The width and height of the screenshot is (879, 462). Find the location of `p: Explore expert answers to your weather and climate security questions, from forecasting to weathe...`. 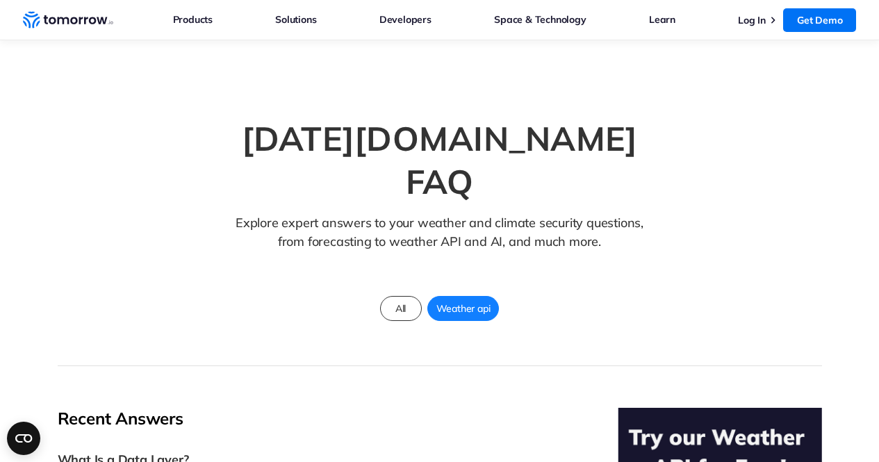

p: Explore expert answers to your weather and climate security questions, from forecasting to weathe... is located at coordinates (439, 242).